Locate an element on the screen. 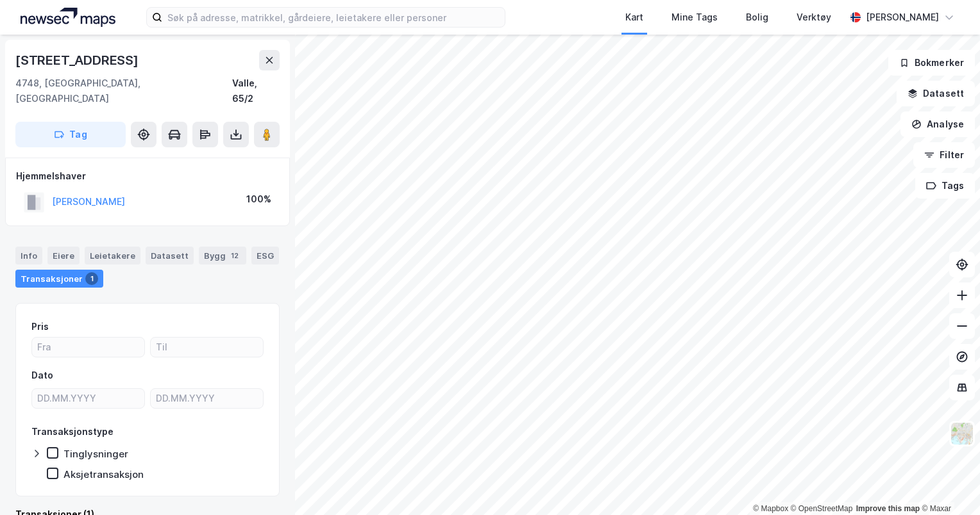 This screenshot has height=515, width=980. div: ESG is located at coordinates (265, 256).